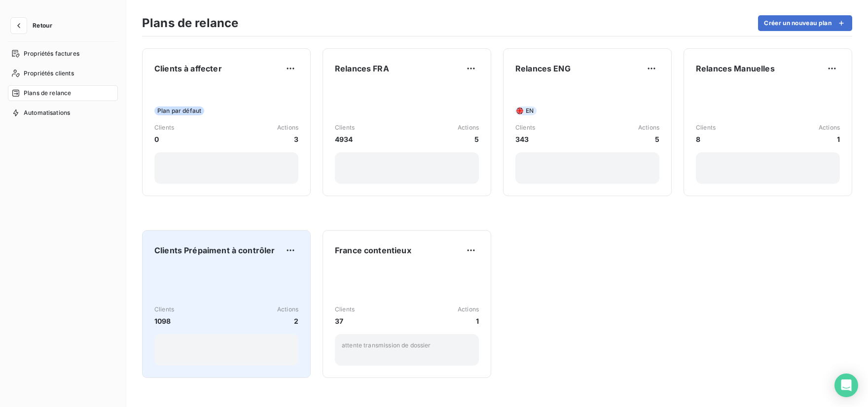 The height and width of the screenshot is (407, 868). I want to click on span: Propriétés factures, so click(51, 54).